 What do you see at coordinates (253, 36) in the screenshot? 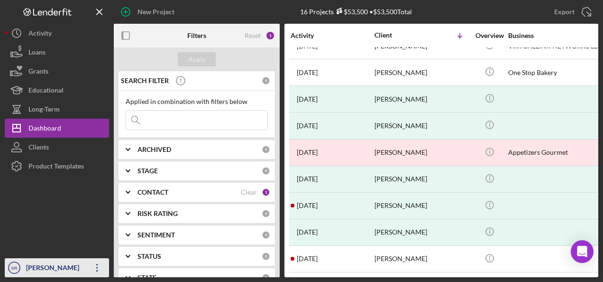
I see `div: Reset` at bounding box center [253, 36].